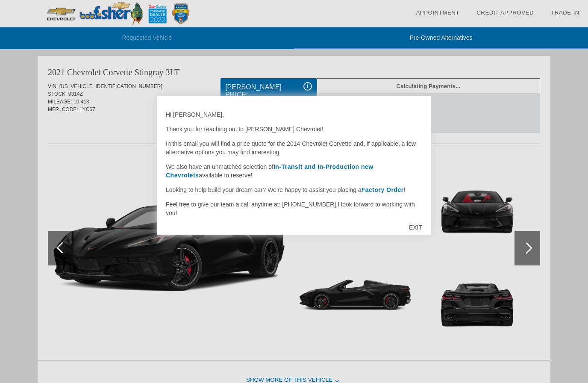 The height and width of the screenshot is (383, 588). I want to click on a: Trade-In, so click(565, 12).